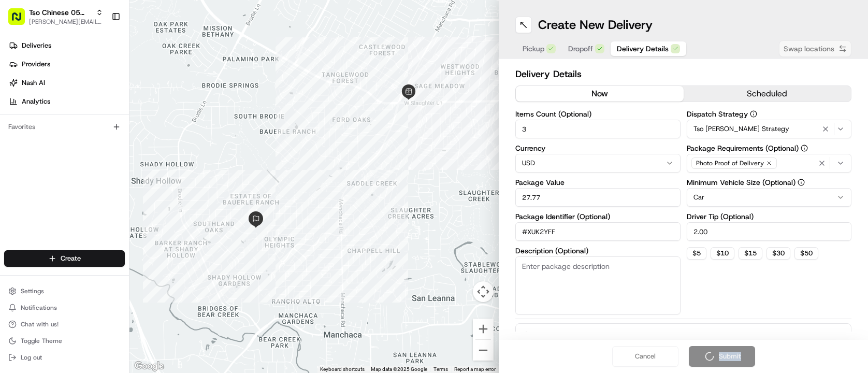 The height and width of the screenshot is (373, 868). Describe the element at coordinates (683, 335) in the screenshot. I see `button: Package Items (0)` at that location.